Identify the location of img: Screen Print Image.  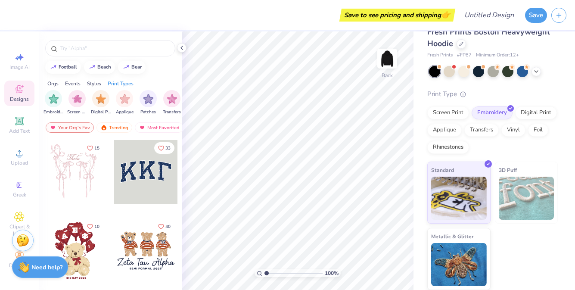
(77, 99).